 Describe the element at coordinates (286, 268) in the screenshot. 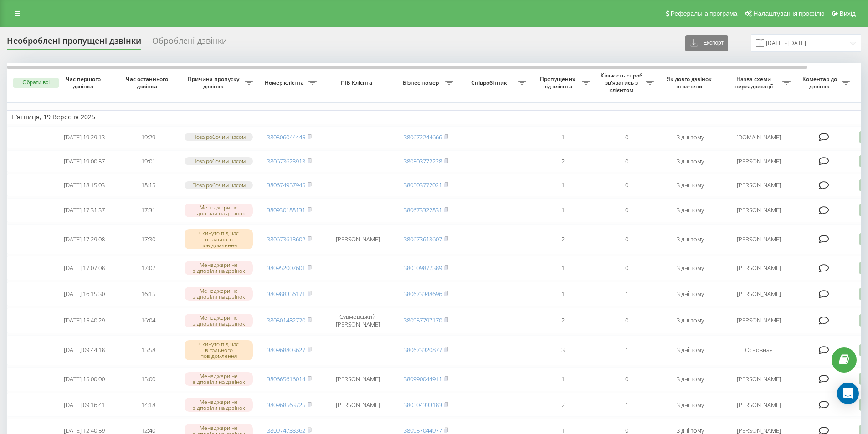

I see `a: 380952007601` at that location.